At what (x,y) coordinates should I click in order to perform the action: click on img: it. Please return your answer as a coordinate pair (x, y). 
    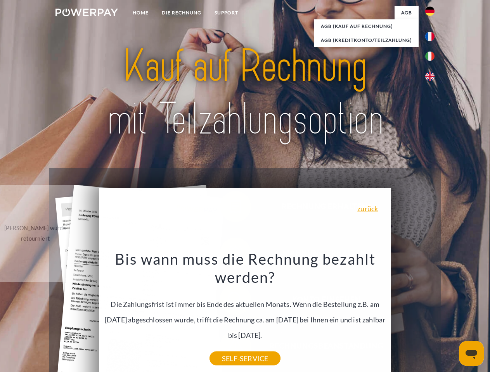
    Looking at the image, I should click on (430, 56).